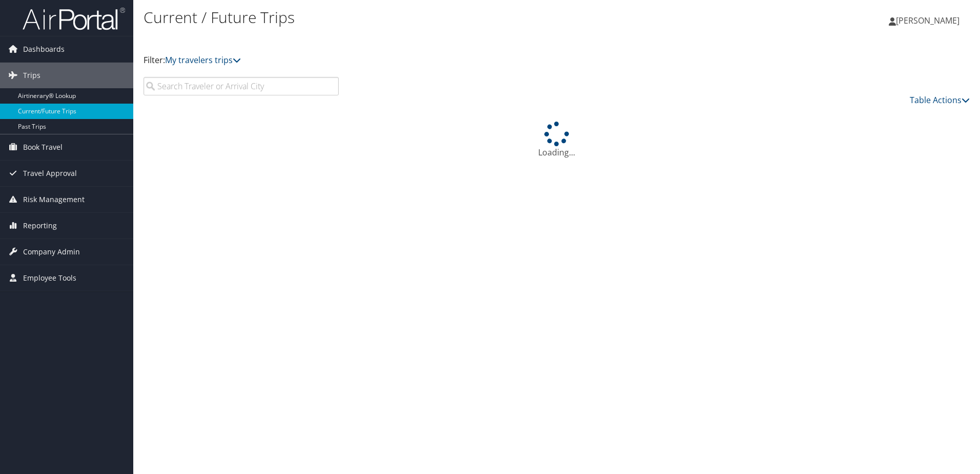  What do you see at coordinates (42, 148) in the screenshot?
I see `span: Book Travel` at bounding box center [42, 148].